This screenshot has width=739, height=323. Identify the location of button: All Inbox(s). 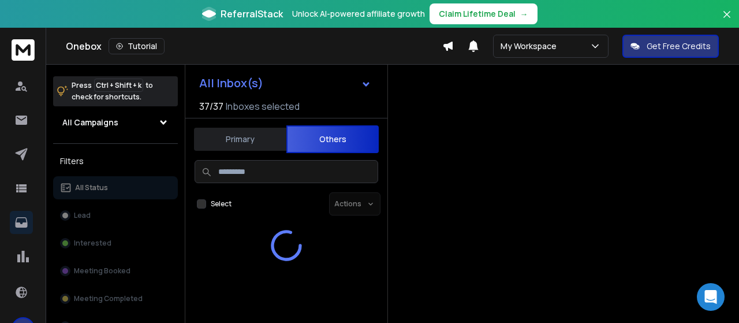
(285, 83).